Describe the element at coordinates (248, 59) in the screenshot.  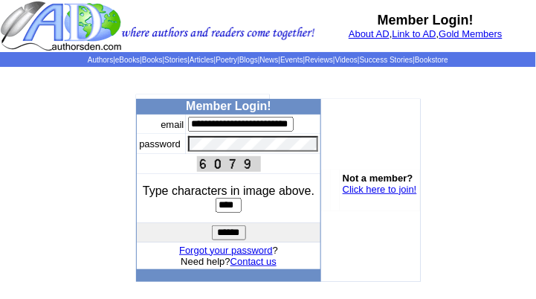
I see `a: Blogs` at that location.